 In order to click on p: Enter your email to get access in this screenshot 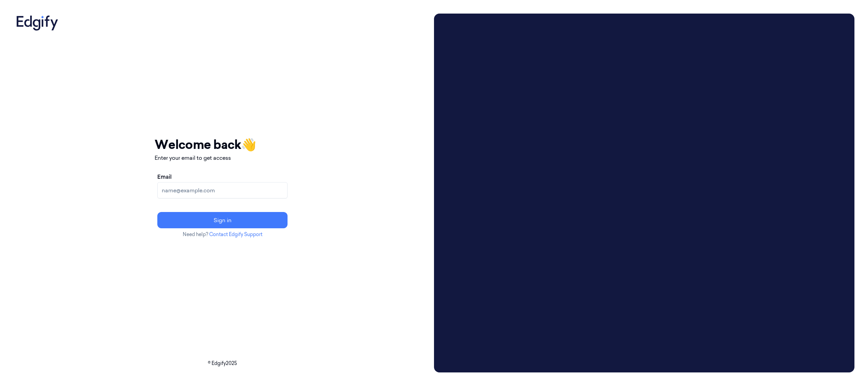, I will do `click(222, 158)`.